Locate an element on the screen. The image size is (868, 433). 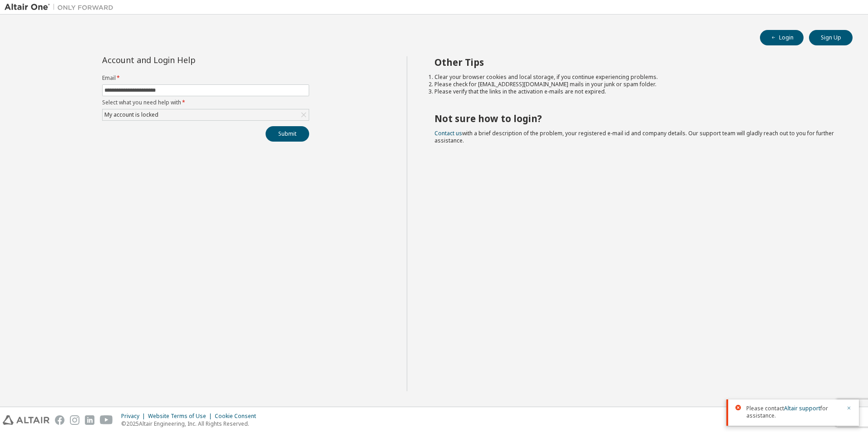
a: Contact us is located at coordinates (448, 133).